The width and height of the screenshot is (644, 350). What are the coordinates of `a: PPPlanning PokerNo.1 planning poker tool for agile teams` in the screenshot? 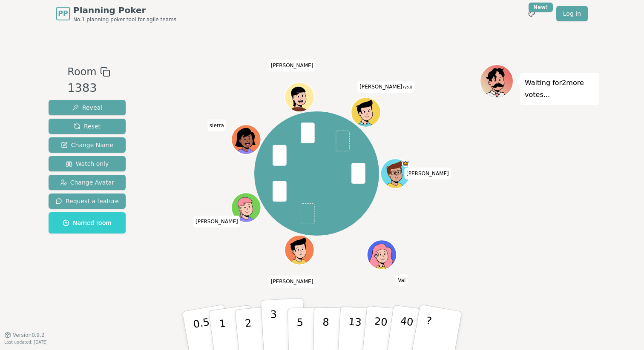 It's located at (116, 14).